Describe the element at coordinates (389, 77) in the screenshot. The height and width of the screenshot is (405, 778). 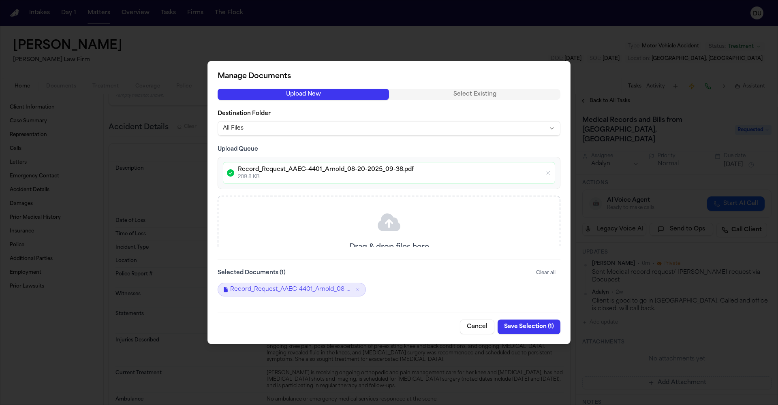
I see `h2: Manage Documents` at that location.